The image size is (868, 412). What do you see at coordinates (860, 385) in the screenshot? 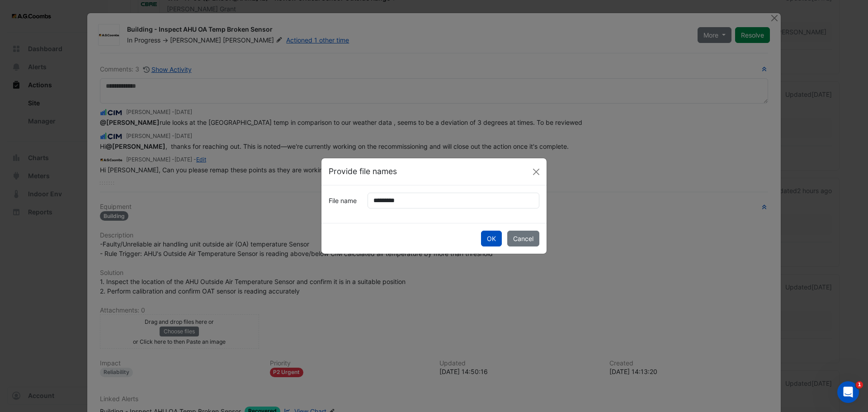
I see `span: 1` at bounding box center [860, 385].